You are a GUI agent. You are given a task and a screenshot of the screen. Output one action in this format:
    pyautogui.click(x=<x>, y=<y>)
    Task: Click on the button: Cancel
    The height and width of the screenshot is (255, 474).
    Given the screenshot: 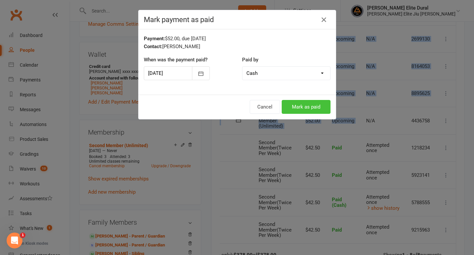 What is the action you would take?
    pyautogui.click(x=265, y=107)
    